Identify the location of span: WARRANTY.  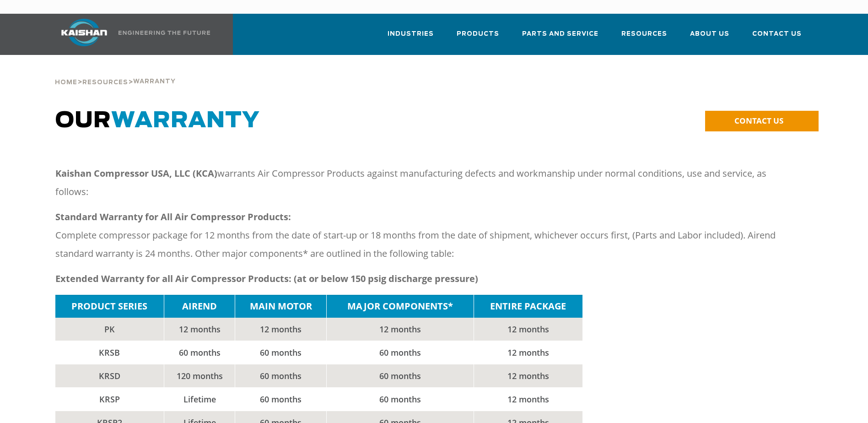
(185, 121).